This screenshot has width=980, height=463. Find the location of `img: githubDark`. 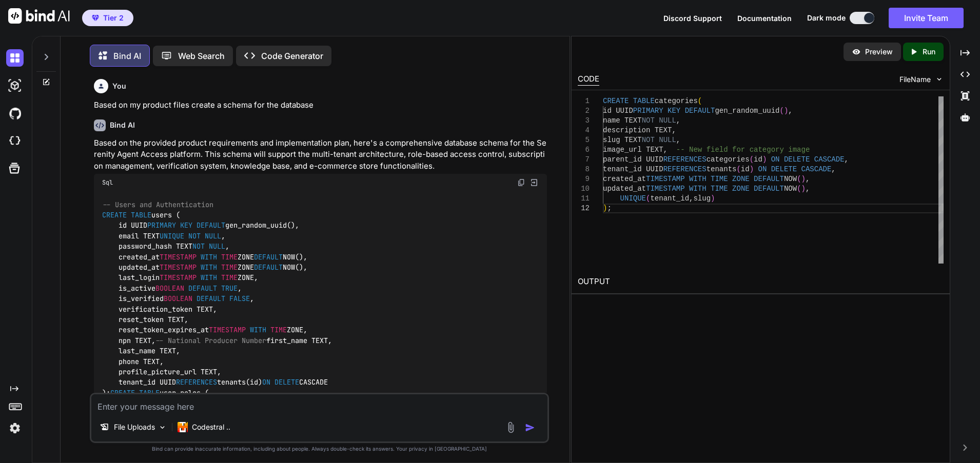

img: githubDark is located at coordinates (15, 114).